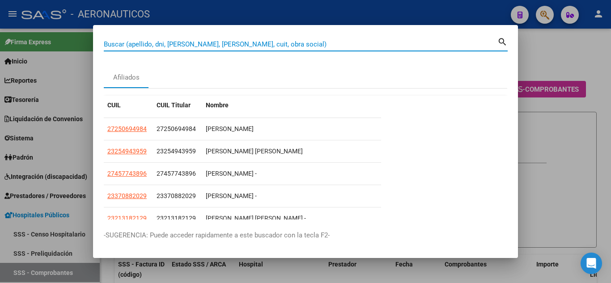 The width and height of the screenshot is (611, 283). What do you see at coordinates (126, 77) in the screenshot?
I see `div: Afiliados` at bounding box center [126, 77].